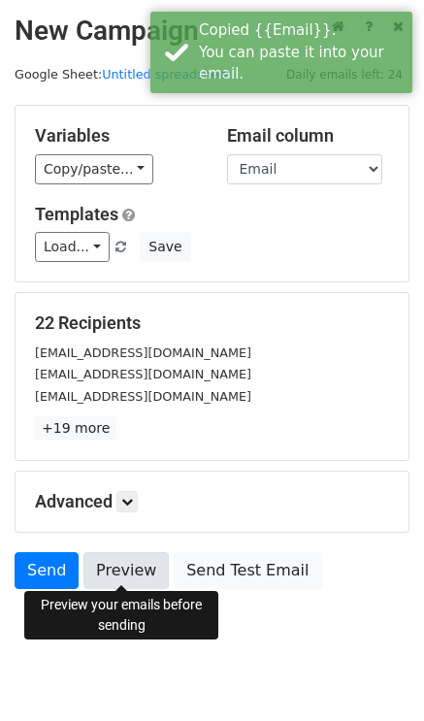 This screenshot has width=424, height=721. I want to click on a: Copy/paste..., so click(94, 169).